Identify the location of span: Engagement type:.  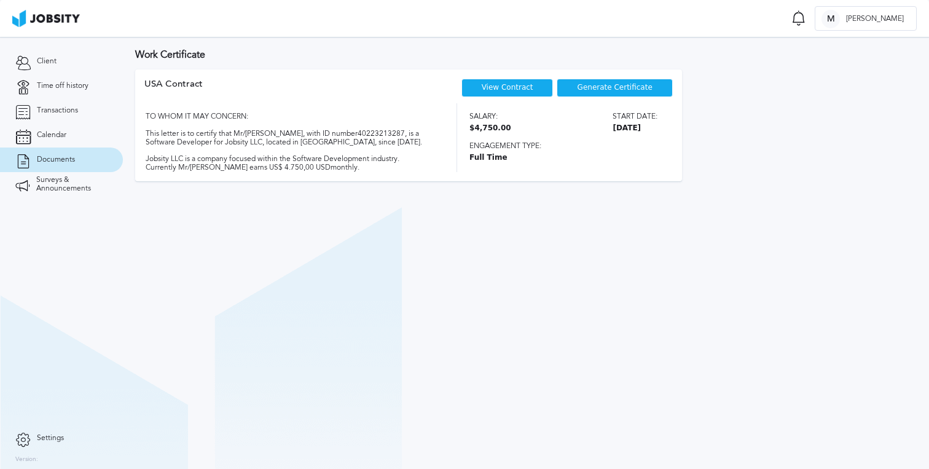
(563, 146).